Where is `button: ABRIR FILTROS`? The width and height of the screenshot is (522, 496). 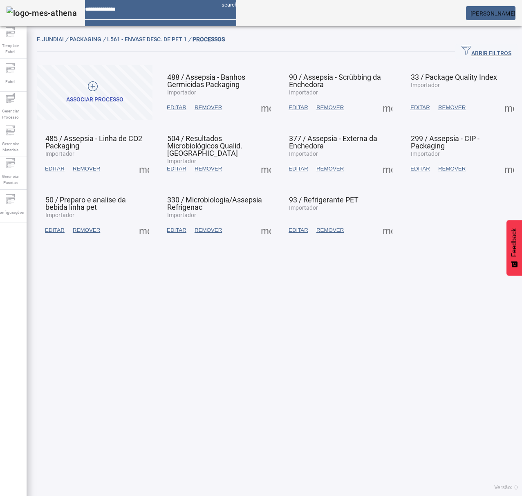 button: ABRIR FILTROS is located at coordinates (487, 52).